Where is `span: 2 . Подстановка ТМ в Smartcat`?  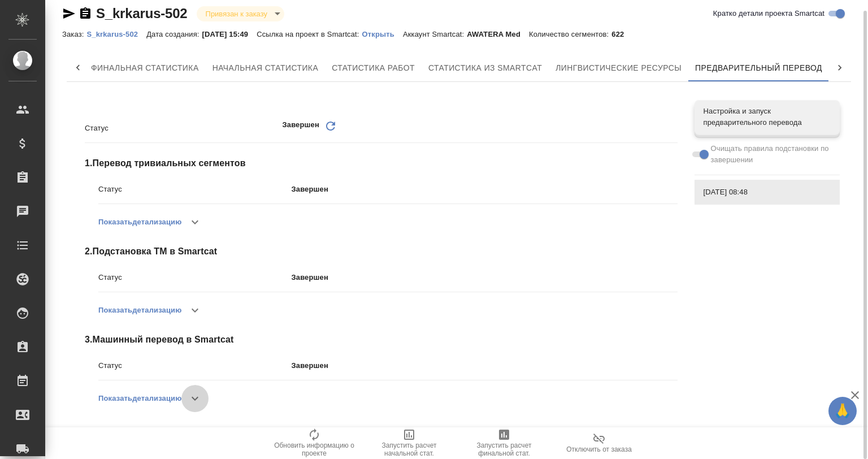 span: 2 . Подстановка ТМ в Smartcat is located at coordinates (381, 252).